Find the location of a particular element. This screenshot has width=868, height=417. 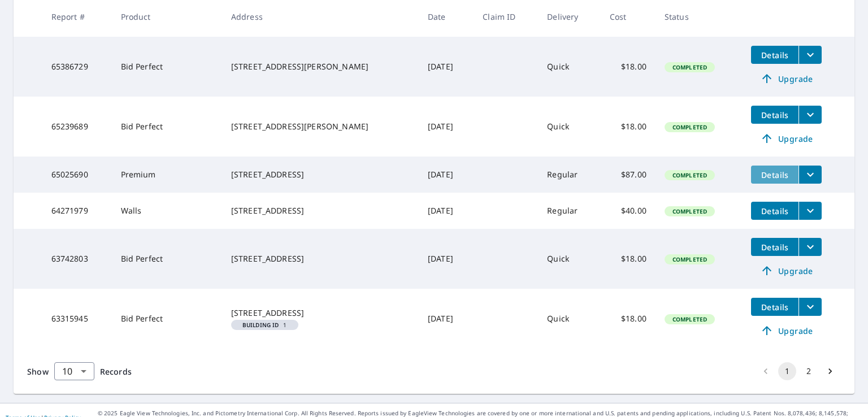

div: 10 is located at coordinates (74, 371).